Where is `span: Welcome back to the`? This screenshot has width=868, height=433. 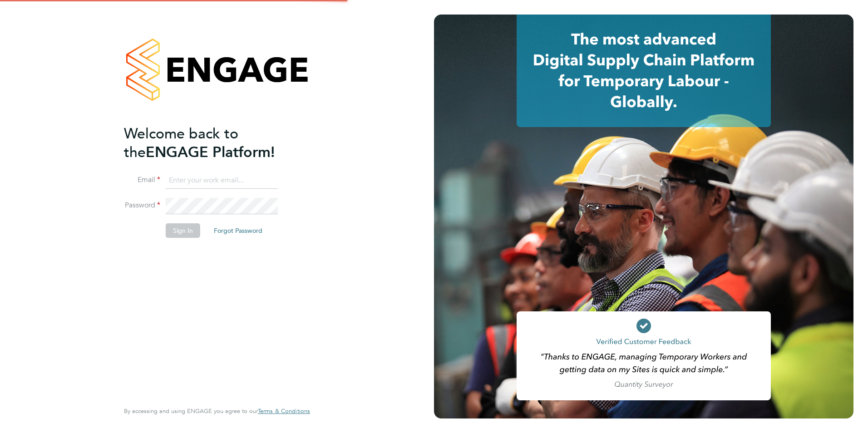 span: Welcome back to the is located at coordinates (181, 143).